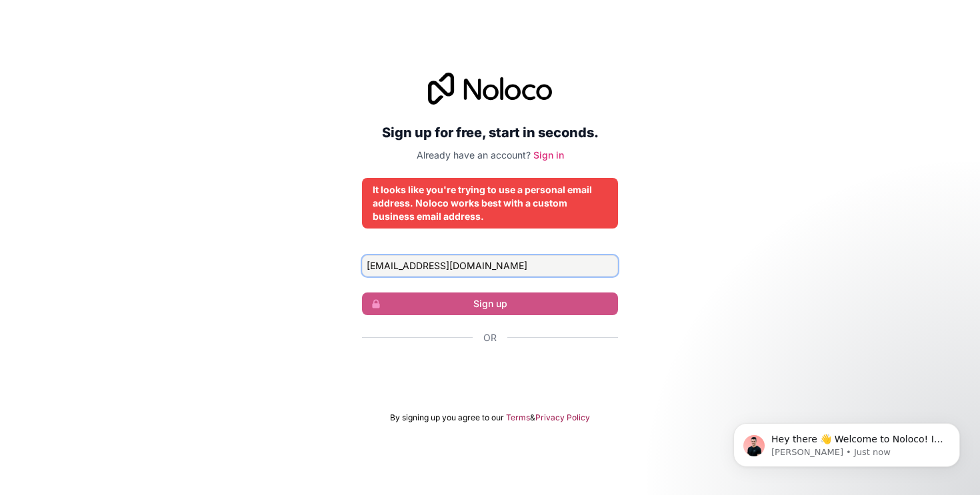  I want to click on div: message notification from Darragh, Just now. Hey there 👋 Welcome to Noloco! If you have any quest..., so click(133, 50).